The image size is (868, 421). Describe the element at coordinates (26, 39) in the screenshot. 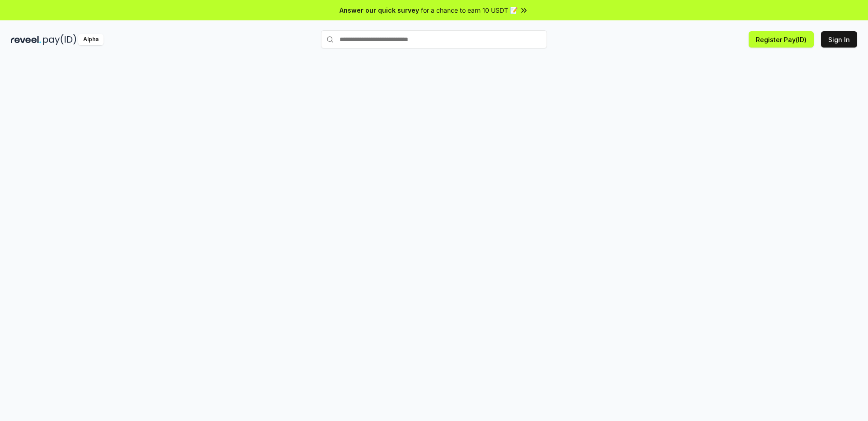

I see `img: reveel_dark` at that location.